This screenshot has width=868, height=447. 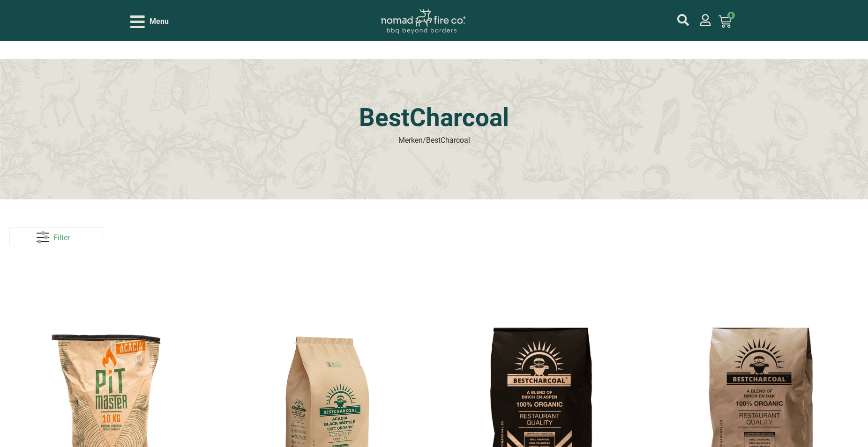 What do you see at coordinates (725, 21) in the screenshot?
I see `a: 0` at bounding box center [725, 21].